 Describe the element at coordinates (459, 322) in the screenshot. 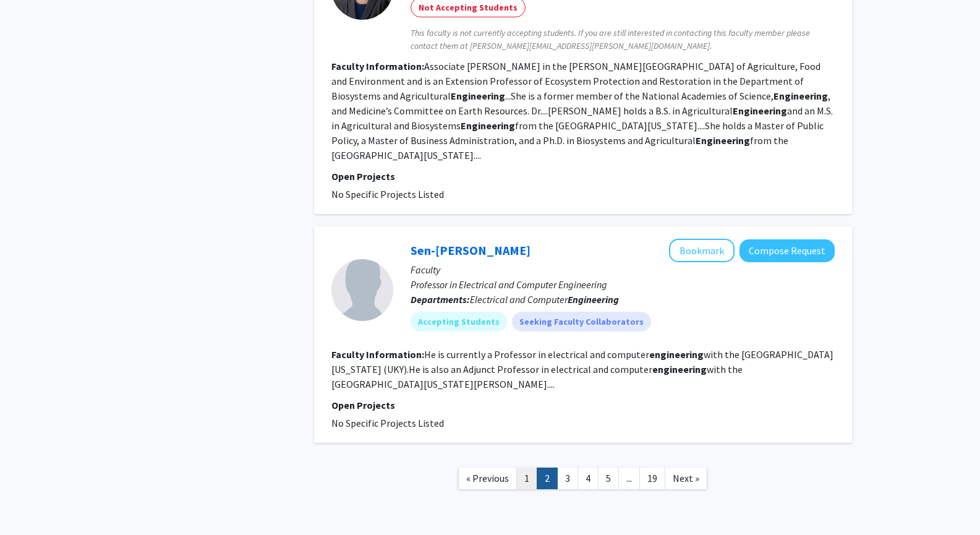

I see `mat-chip: Accepting Students` at that location.